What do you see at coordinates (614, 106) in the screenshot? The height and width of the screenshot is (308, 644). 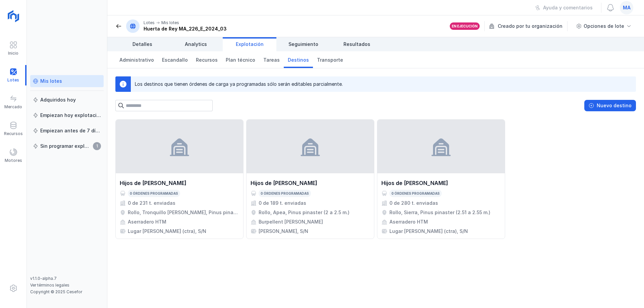 I see `div: Nuevo destino` at bounding box center [614, 106].